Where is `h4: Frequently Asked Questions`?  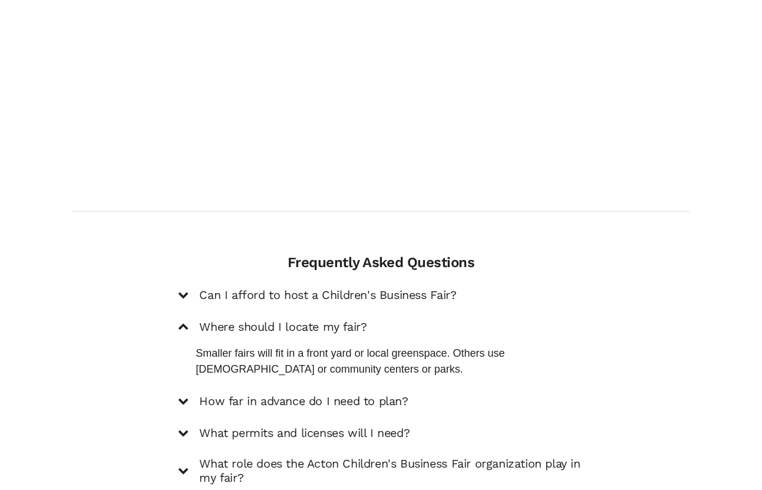 h4: Frequently Asked Questions is located at coordinates (381, 262).